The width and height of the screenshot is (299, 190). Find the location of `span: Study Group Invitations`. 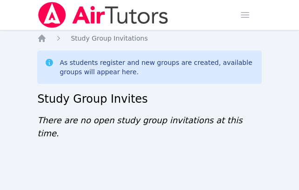

span: Study Group Invitations is located at coordinates (109, 38).